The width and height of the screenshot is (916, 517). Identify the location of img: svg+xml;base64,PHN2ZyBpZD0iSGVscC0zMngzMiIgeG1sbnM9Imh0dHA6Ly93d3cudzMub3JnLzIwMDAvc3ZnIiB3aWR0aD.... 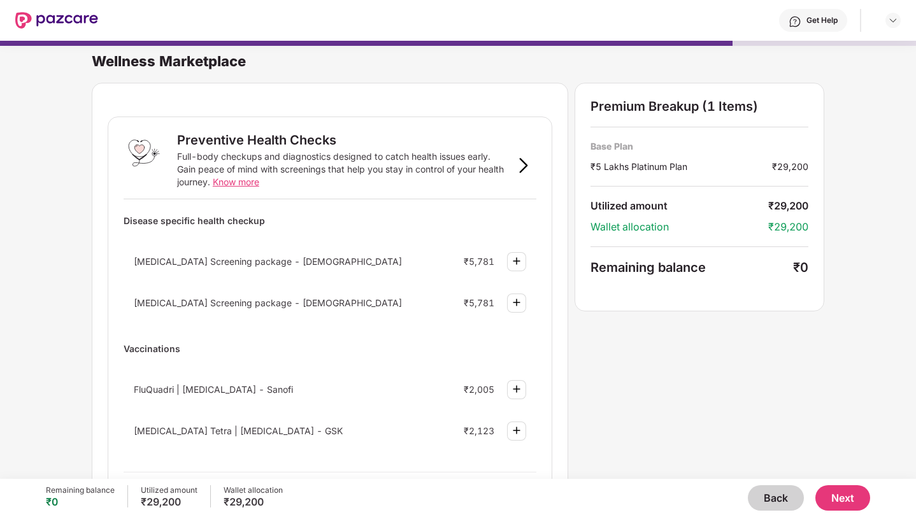
(795, 22).